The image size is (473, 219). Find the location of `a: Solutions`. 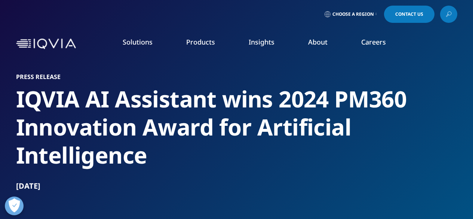

a: Solutions is located at coordinates (138, 42).